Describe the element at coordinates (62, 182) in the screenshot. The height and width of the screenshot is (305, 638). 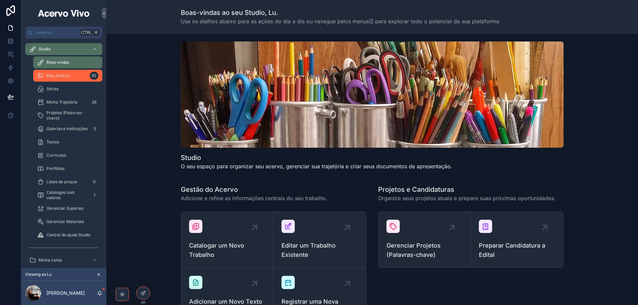
I see `span: Listas de preços` at that location.